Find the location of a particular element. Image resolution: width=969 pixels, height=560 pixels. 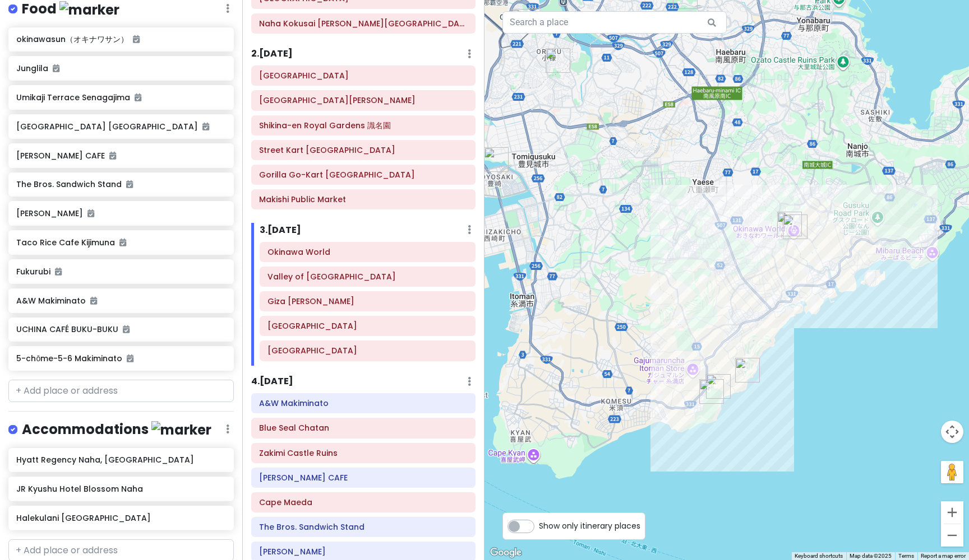

button: Keyboard shortcuts is located at coordinates (819, 557).